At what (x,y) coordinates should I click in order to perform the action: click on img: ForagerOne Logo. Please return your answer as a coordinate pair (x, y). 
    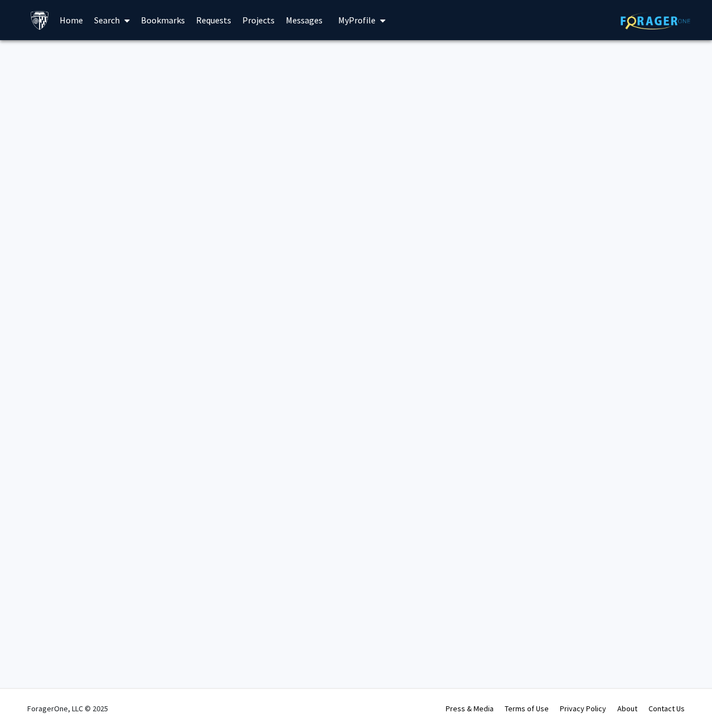
    Looking at the image, I should click on (655, 21).